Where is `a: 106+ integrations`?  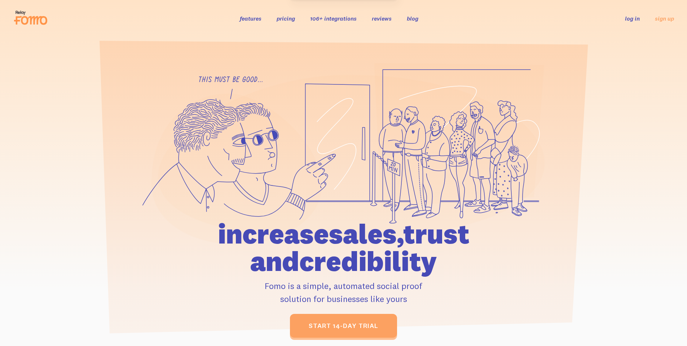
a: 106+ integrations is located at coordinates (333, 18).